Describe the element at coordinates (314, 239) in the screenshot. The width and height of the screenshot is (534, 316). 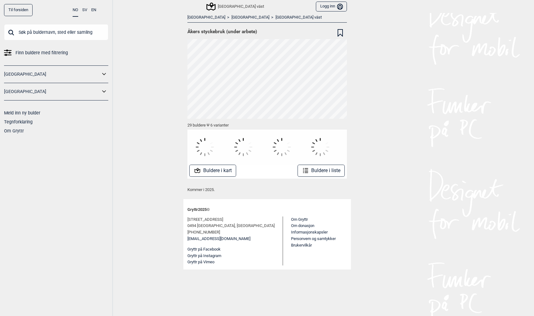
I see `a: Personvern og samtykker` at that location.